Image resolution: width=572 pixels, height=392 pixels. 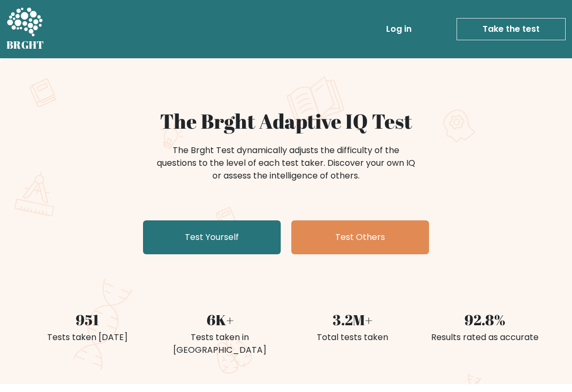 I want to click on div: Total tests taken, so click(x=352, y=338).